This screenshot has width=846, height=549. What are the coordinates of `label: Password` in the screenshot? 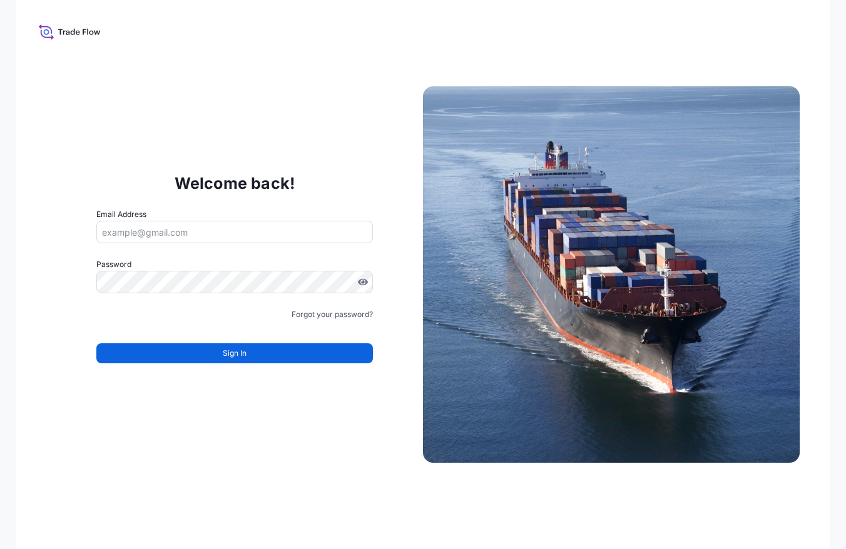 It's located at (235, 265).